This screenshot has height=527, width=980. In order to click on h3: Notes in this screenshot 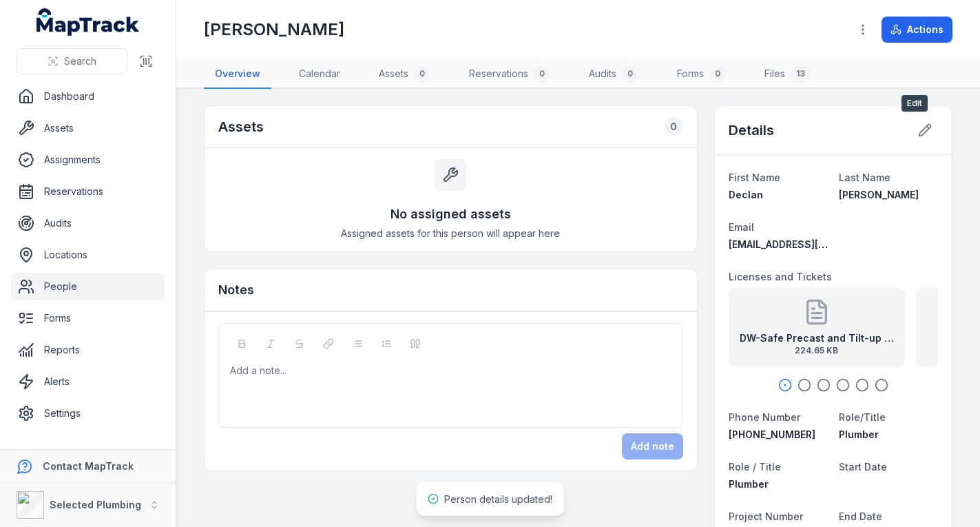, I will do `click(236, 290)`.